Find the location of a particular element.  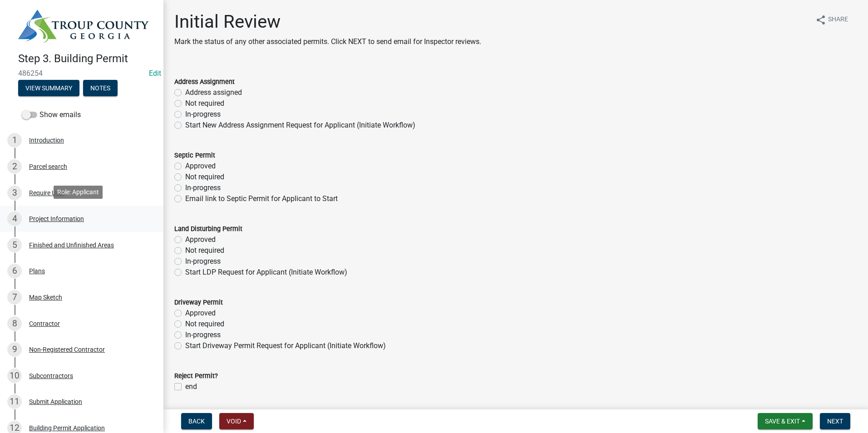

div: 1 is located at coordinates (15, 140).